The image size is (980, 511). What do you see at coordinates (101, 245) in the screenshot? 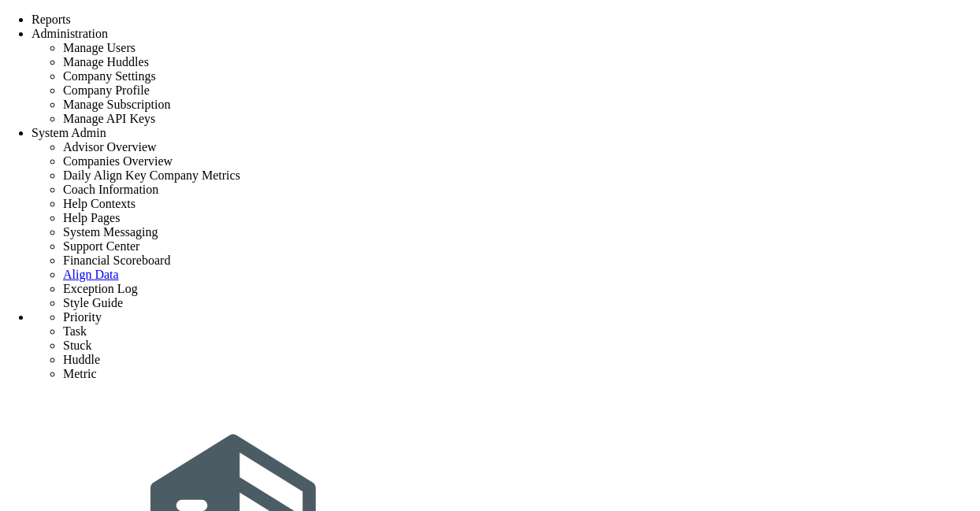
I see `span: Support Center` at bounding box center [101, 245].